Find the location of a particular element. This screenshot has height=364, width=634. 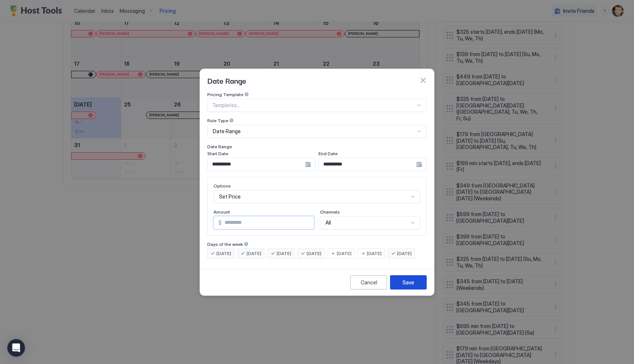

div: Cancel is located at coordinates (369, 282).